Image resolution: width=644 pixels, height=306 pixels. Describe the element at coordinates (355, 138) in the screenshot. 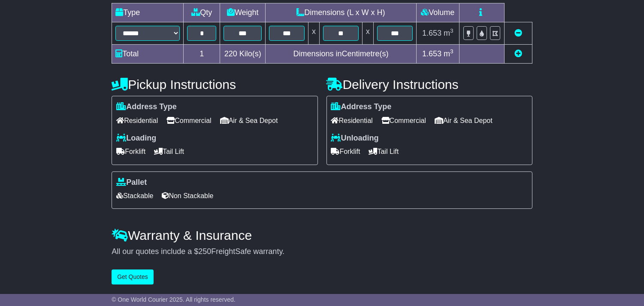

I see `label: Unloading` at that location.